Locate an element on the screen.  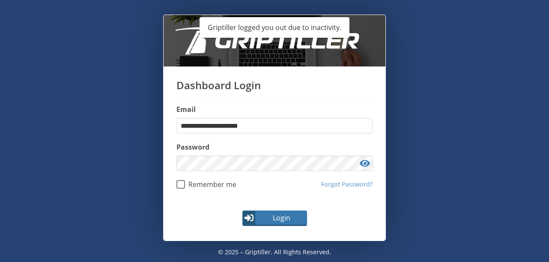
a: Forgot Password? is located at coordinates (347, 184).